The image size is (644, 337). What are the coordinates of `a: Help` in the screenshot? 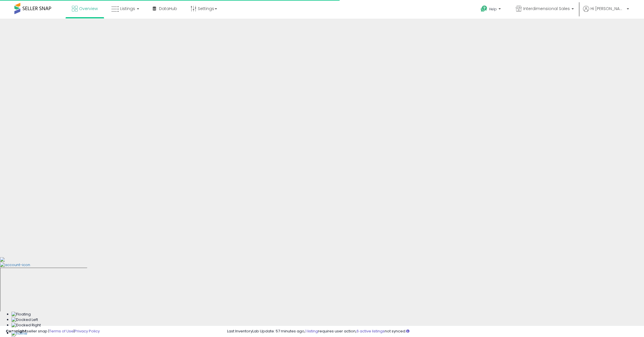 It's located at (491, 10).